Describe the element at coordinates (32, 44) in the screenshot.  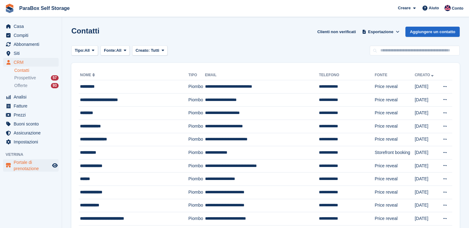
I see `span: Abbonamenti` at that location.